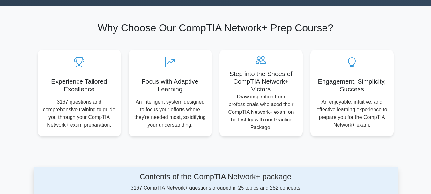 The image size is (431, 194). What do you see at coordinates (216, 177) in the screenshot?
I see `h4: Contents of the CompTIA Network+ package` at bounding box center [216, 177].